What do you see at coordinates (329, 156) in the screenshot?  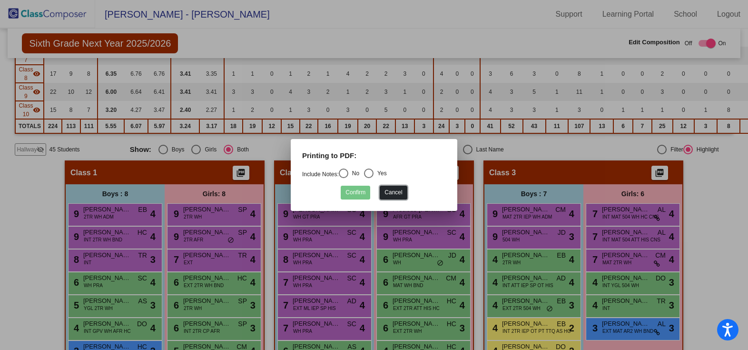 I see `label: Printing to PDF:` at bounding box center [329, 156].